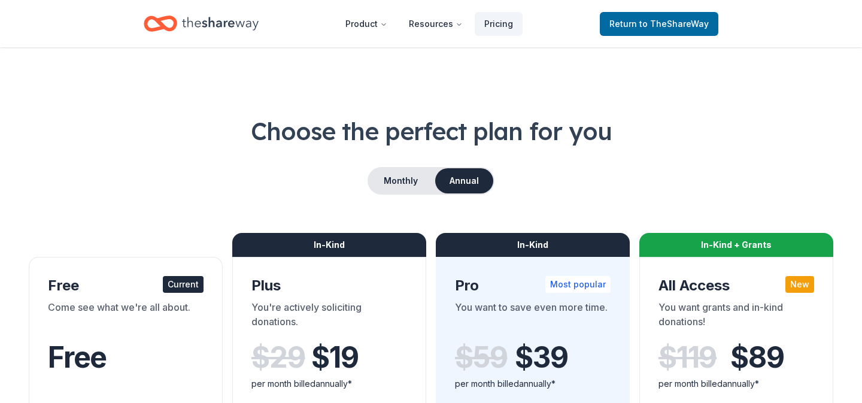  What do you see at coordinates (436, 24) in the screenshot?
I see `button: Resources` at bounding box center [436, 24].